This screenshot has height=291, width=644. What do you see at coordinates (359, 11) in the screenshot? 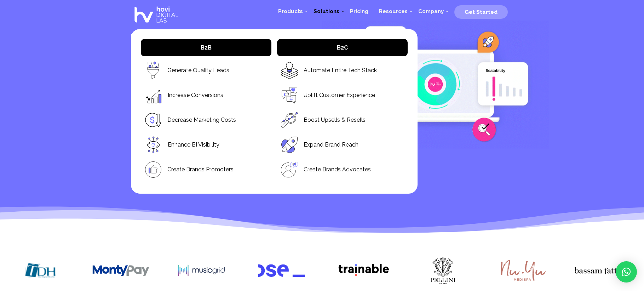
I see `span: Pricing` at bounding box center [359, 11].